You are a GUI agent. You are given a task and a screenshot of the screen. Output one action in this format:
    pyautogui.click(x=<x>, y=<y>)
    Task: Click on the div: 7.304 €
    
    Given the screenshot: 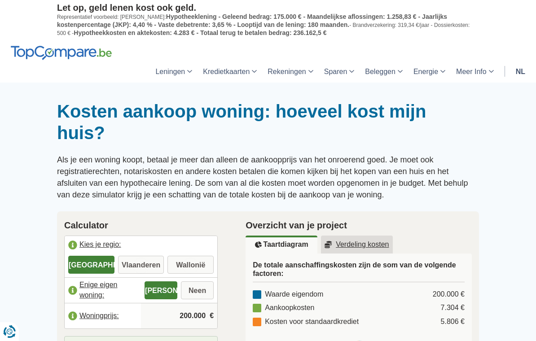 What is the action you would take?
    pyautogui.click(x=453, y=308)
    